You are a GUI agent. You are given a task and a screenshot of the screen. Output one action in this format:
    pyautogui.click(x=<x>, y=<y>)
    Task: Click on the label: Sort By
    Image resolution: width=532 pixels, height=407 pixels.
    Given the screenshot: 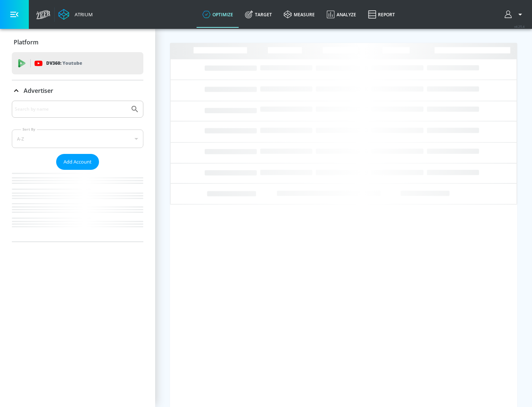 What is the action you would take?
    pyautogui.click(x=29, y=129)
    